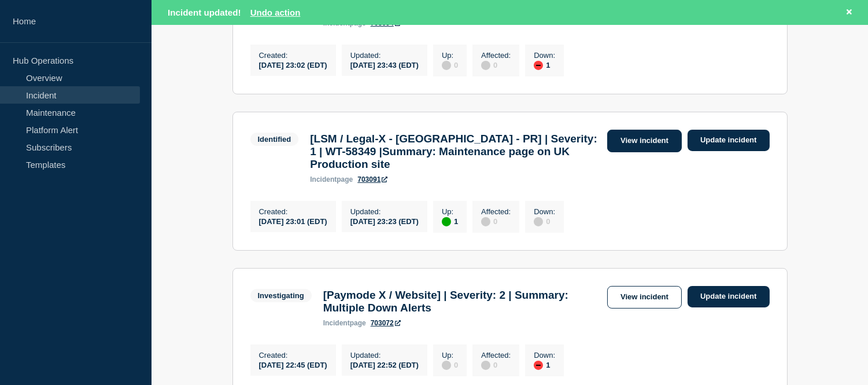 Image resolution: width=868 pixels, height=385 pixels. I want to click on a: 703072, so click(386, 323).